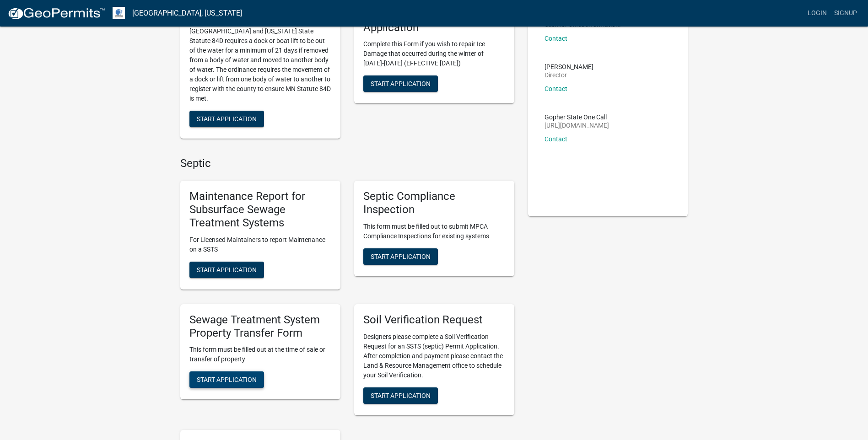 The image size is (868, 440). What do you see at coordinates (434, 356) in the screenshot?
I see `p: Designers please complete a Soil Verification Request for an SSTS (septic) Permit Application. Af...` at bounding box center [434, 356].